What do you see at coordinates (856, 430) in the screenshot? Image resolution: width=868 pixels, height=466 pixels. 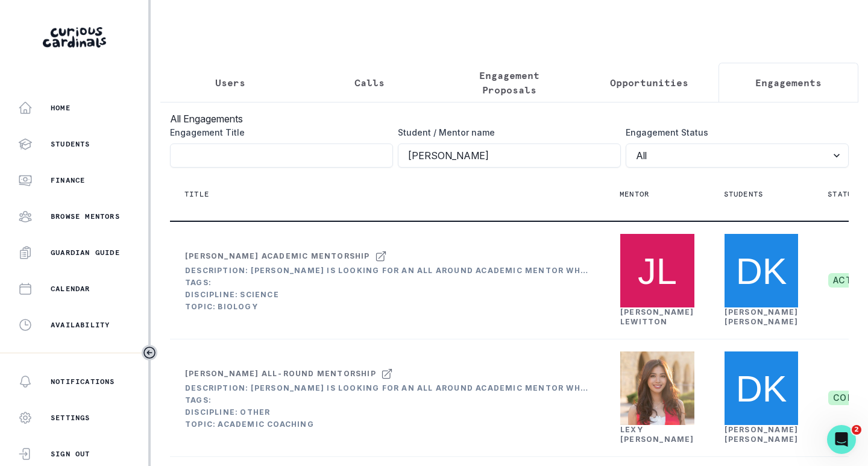 I see `span: 2` at bounding box center [856, 430].